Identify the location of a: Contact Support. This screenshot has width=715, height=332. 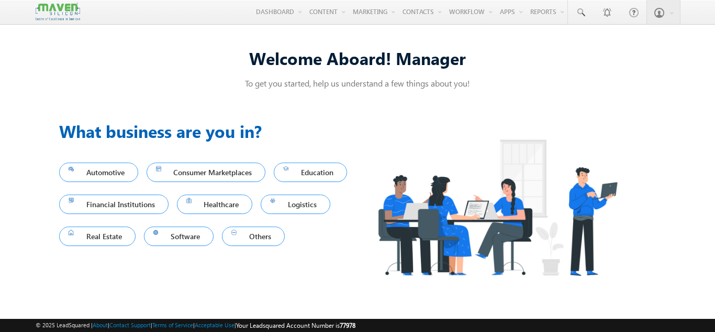
(130, 324).